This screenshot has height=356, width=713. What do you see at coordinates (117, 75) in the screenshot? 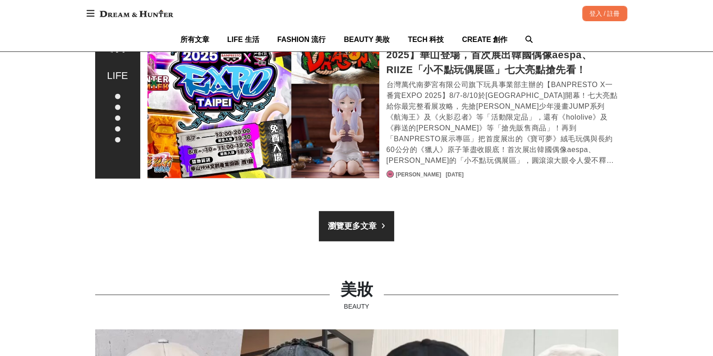
I see `div: LIFE` at bounding box center [117, 75].